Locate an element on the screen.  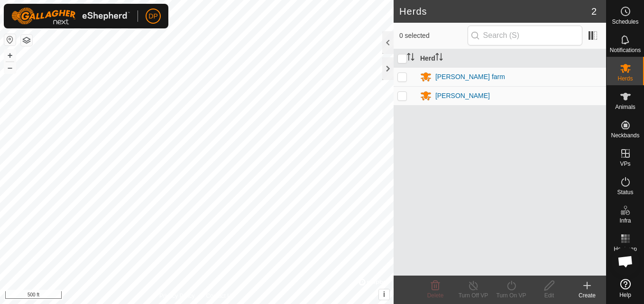
a: Contact Us is located at coordinates (220, 296).